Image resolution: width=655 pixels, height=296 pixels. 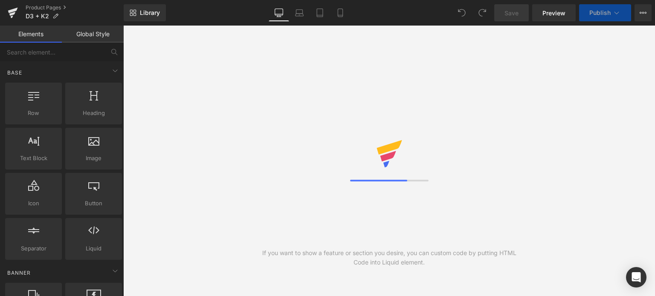 I want to click on div: Open Intercom Messenger, so click(x=636, y=278).